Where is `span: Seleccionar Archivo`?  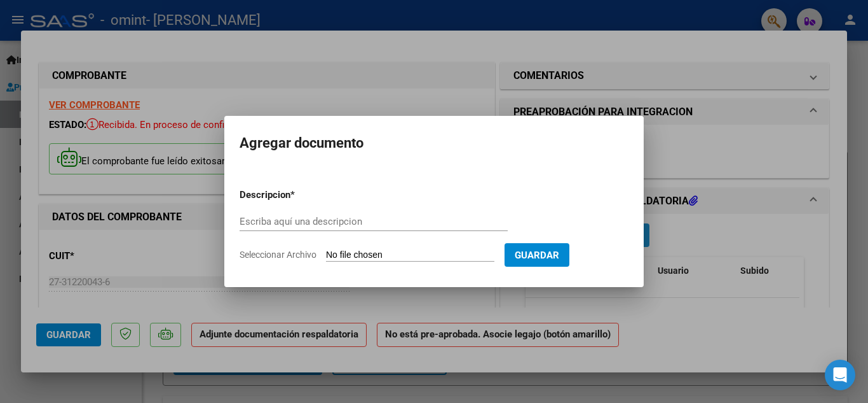
span: Seleccionar Archivo is located at coordinates (278, 255).